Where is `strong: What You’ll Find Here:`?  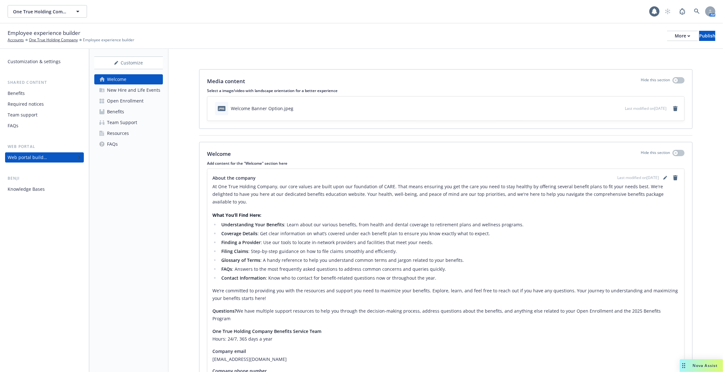 strong: What You’ll Find Here: is located at coordinates (237, 215).